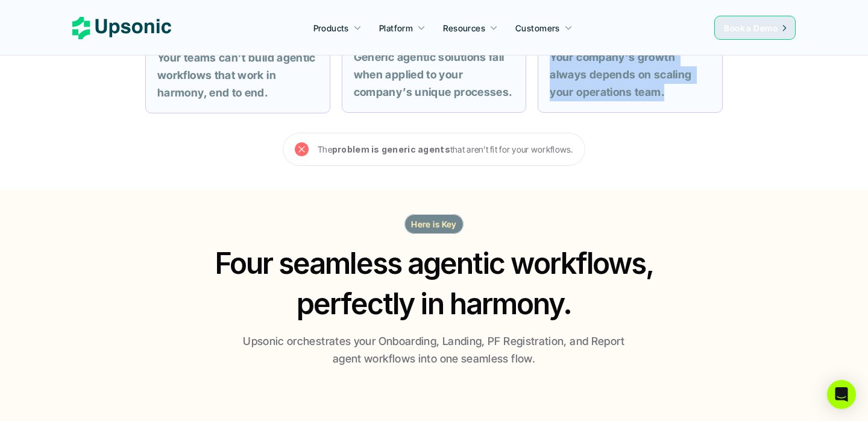 The width and height of the screenshot is (868, 421). Describe the element at coordinates (755, 28) in the screenshot. I see `a: Book a Demo` at that location.